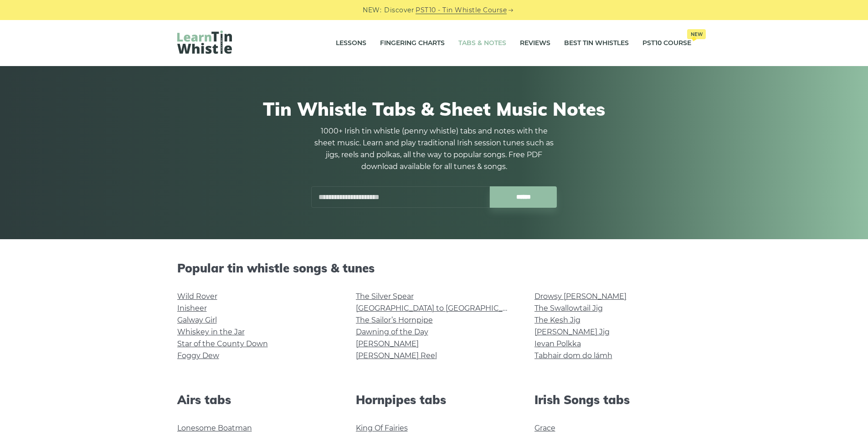  I want to click on span: New, so click(696, 34).